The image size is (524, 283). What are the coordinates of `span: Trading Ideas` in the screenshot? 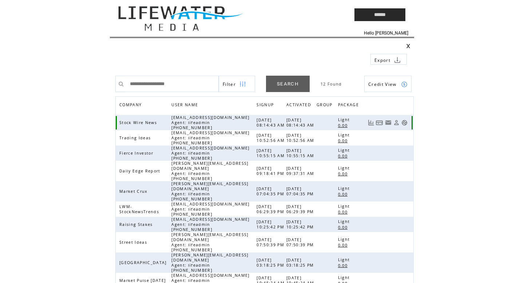 It's located at (136, 138).